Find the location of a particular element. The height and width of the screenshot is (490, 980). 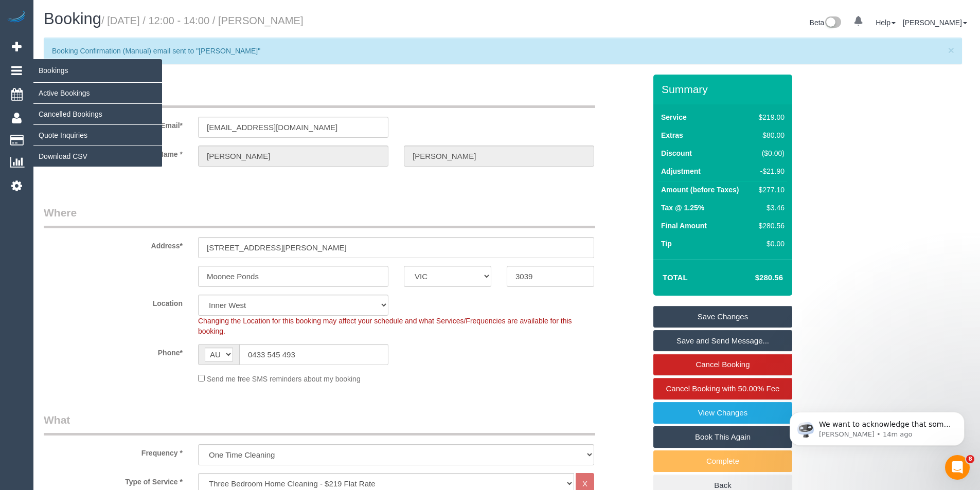

ul: Bookings is located at coordinates (98, 124).